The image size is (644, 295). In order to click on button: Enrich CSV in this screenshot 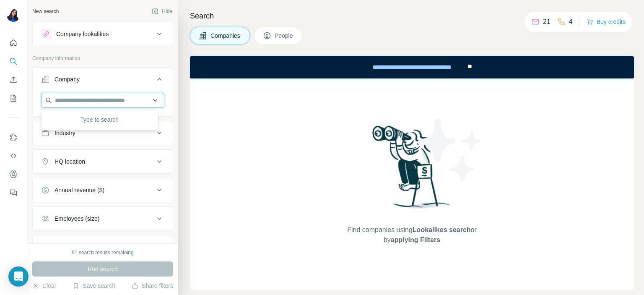, I will do `click(13, 80)`.